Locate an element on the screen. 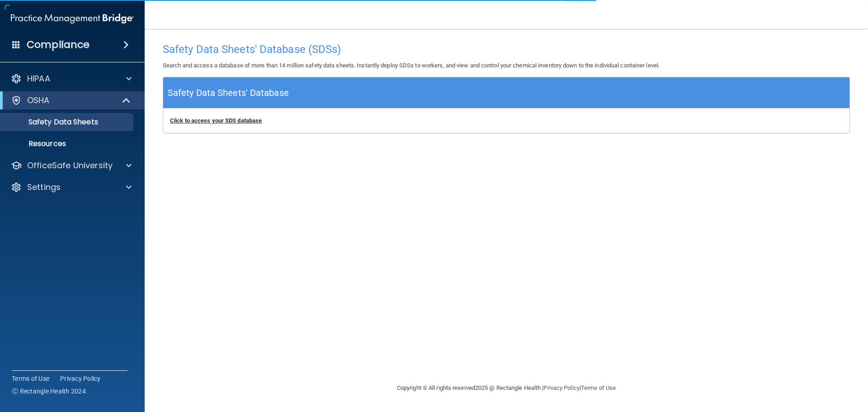 The image size is (868, 412). span: Ⓒ Rectangle Health 2024 is located at coordinates (49, 391).